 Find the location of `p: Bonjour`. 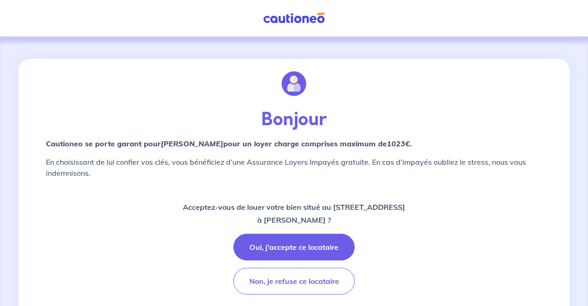

p: Bonjour is located at coordinates (294, 119).